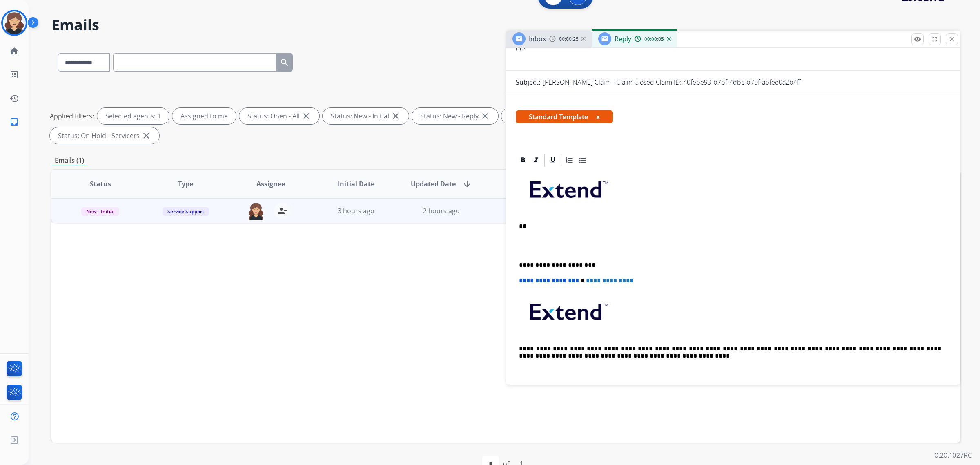  What do you see at coordinates (186, 211) in the screenshot?
I see `span: Service Support` at bounding box center [186, 211].